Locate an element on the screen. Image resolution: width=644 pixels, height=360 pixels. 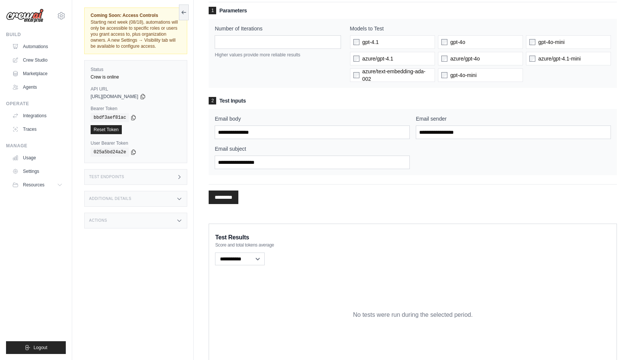
a: Automations is located at coordinates (37, 46).